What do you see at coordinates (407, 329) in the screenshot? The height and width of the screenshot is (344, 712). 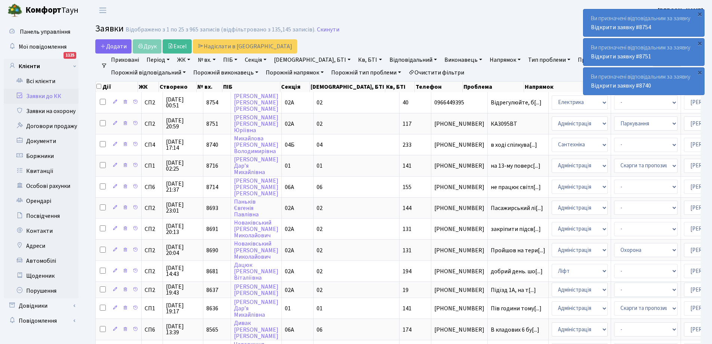 I see `span: 174` at bounding box center [407, 329].